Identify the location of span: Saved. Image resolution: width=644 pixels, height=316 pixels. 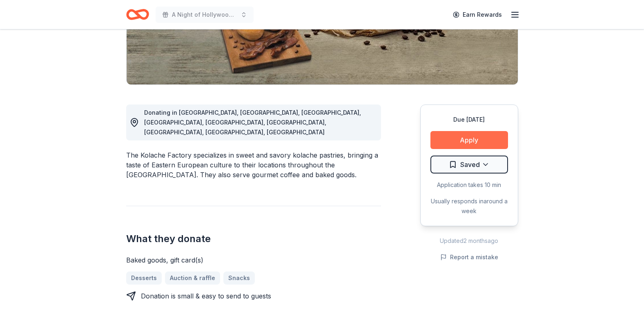
(470, 164).